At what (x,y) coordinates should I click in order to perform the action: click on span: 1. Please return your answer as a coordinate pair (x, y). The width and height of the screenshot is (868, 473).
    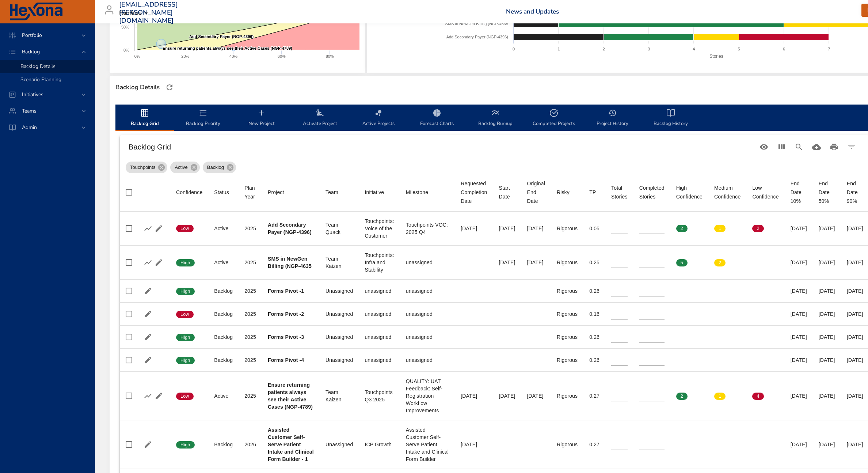
    Looking at the image, I should click on (719, 396).